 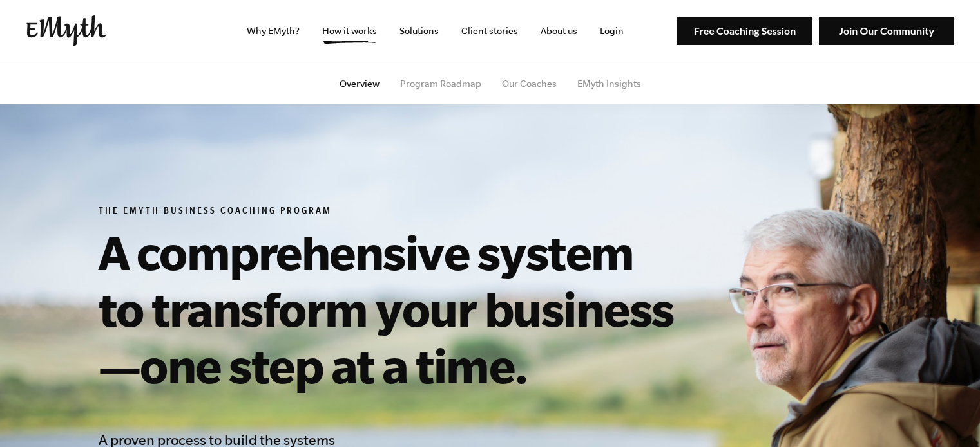 I want to click on img: Free Coaching Session, so click(x=745, y=31).